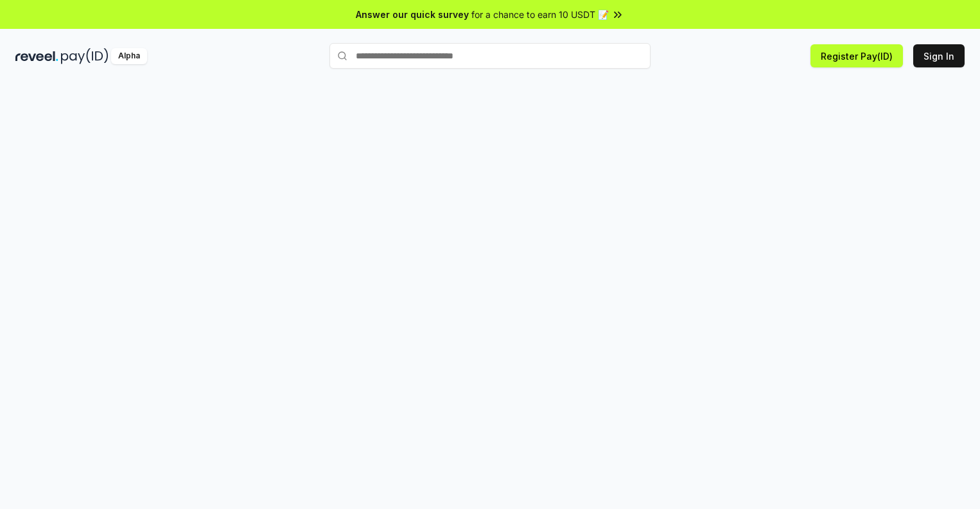 The height and width of the screenshot is (509, 980). Describe the element at coordinates (129, 56) in the screenshot. I see `div: Alpha` at that location.